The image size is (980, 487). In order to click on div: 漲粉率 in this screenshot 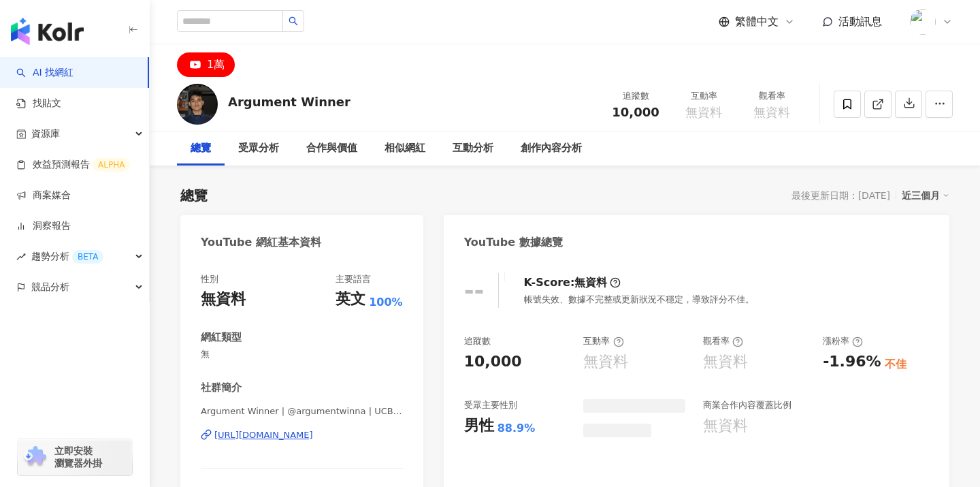, I will do `click(843, 341)`.